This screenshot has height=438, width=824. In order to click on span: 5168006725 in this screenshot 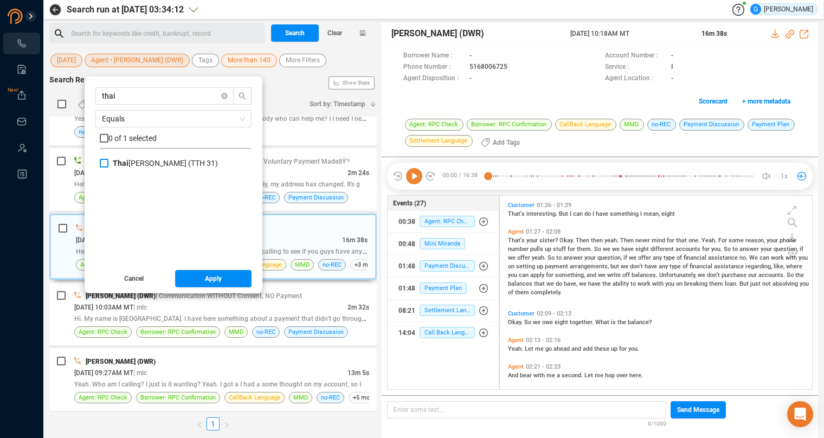, I will do `click(489, 67)`.